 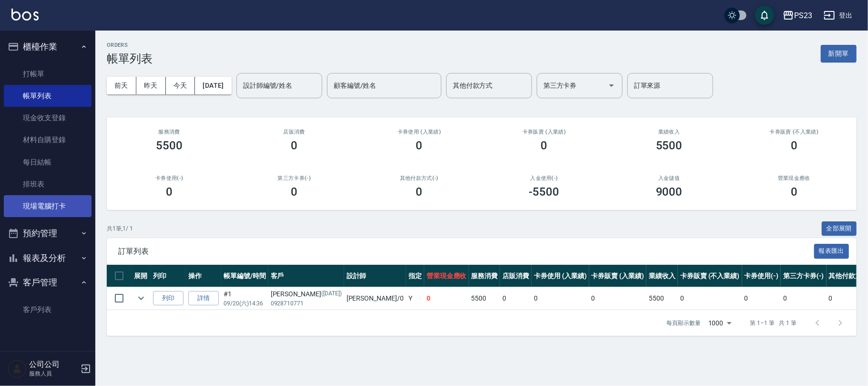 What do you see at coordinates (245, 304) in the screenshot?
I see `p: 09/20 (六) 14:36` at bounding box center [245, 304].